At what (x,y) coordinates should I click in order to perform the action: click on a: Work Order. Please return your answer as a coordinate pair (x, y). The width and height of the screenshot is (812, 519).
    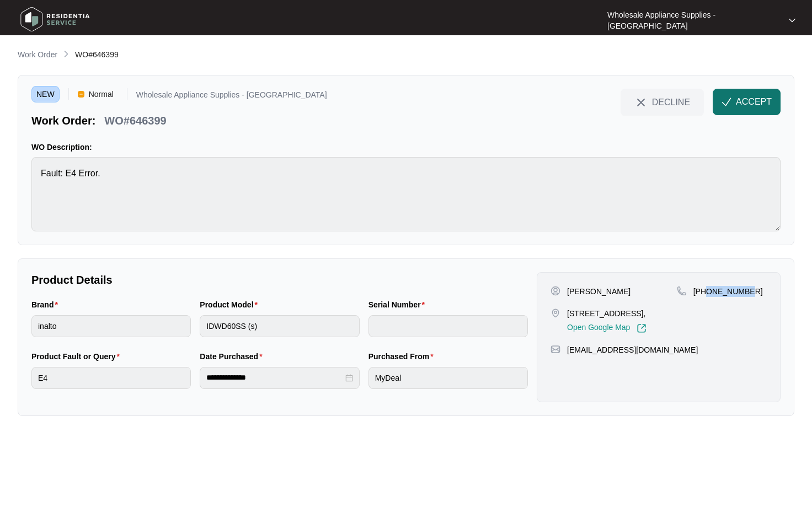
    Looking at the image, I should click on (38, 55).